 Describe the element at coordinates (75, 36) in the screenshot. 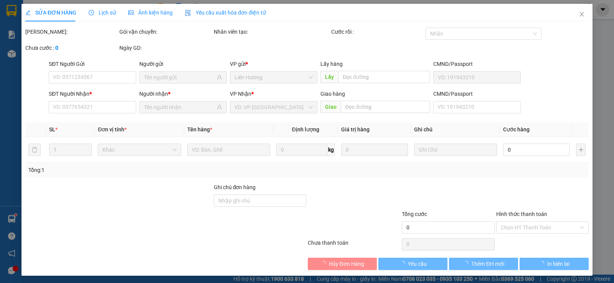

I see `li: 02523854854,0913854573, 0913854356` at that location.